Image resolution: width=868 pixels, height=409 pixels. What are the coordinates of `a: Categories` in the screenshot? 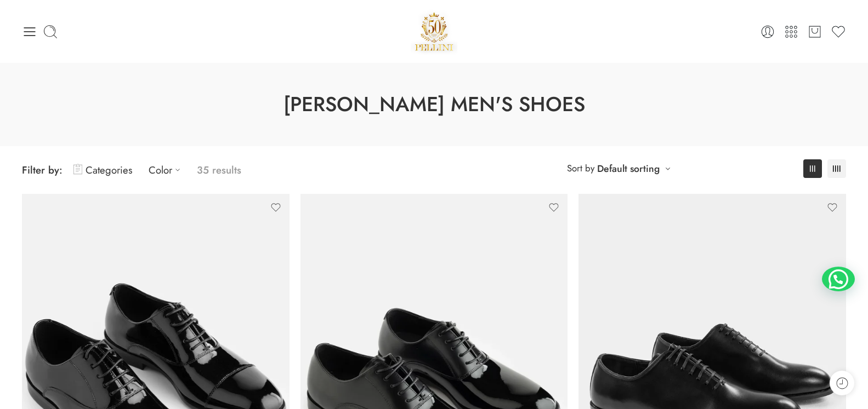 It's located at (102, 170).